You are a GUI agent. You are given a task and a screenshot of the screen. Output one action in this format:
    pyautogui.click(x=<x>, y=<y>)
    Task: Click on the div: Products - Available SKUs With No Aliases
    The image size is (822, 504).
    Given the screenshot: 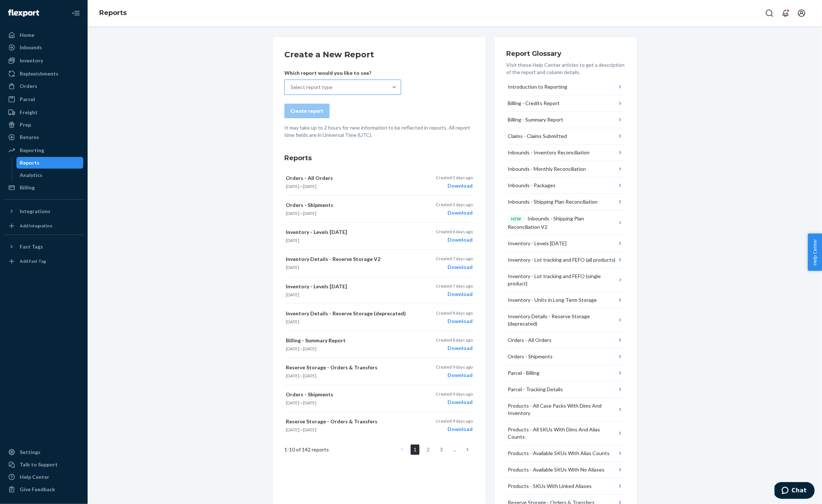 What is the action you would take?
    pyautogui.click(x=556, y=469)
    